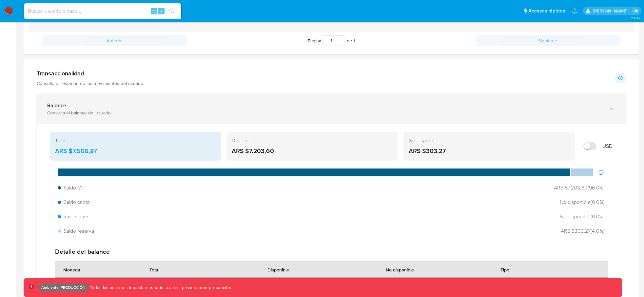 This screenshot has height=297, width=644. Describe the element at coordinates (103, 11) in the screenshot. I see `input: Buscar usuario o caso...` at that location.